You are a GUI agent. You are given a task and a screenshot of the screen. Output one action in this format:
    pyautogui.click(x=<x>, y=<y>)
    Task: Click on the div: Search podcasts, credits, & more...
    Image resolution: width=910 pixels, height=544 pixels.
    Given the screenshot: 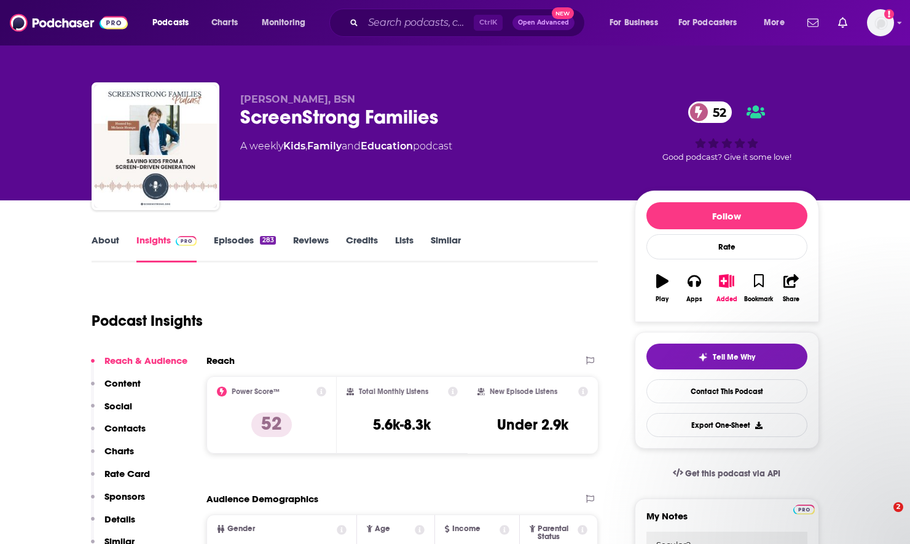 What is the action you would take?
    pyautogui.click(x=469, y=23)
    